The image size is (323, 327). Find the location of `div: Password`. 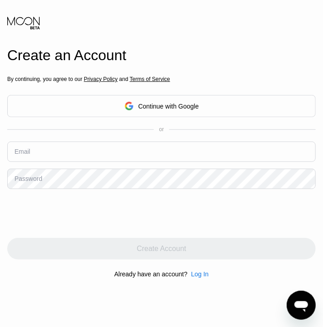

div: Password is located at coordinates (28, 179).